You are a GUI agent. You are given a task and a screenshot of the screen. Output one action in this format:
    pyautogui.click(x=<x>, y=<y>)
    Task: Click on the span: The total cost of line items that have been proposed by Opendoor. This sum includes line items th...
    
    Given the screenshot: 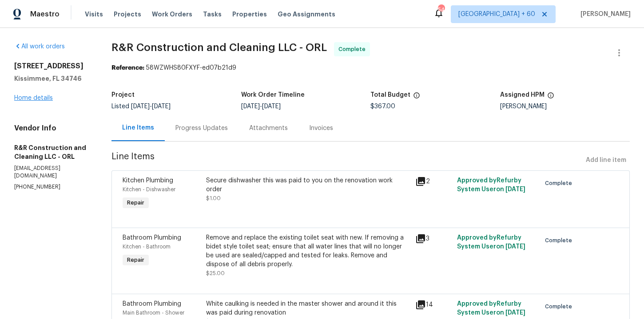 What is the action you would take?
    pyautogui.click(x=417, y=97)
    